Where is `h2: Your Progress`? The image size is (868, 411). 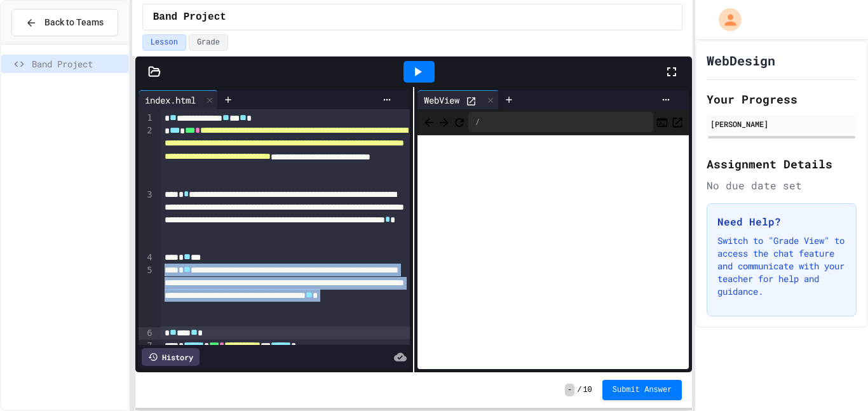 h2: Your Progress is located at coordinates (782, 99).